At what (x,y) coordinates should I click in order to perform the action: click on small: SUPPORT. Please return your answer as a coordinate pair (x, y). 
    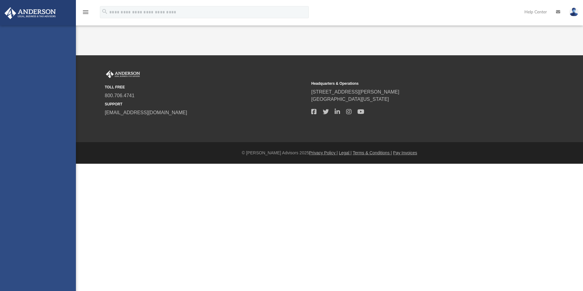
    Looking at the image, I should click on (206, 104).